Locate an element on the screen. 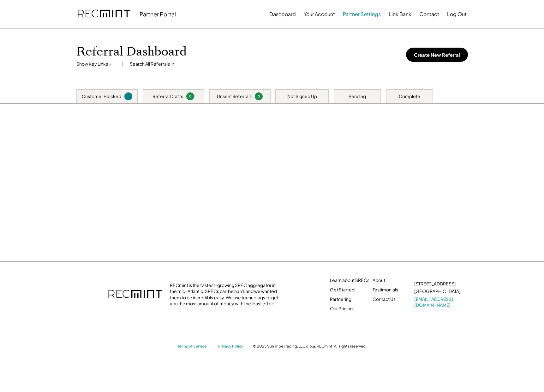  a: Testimonials is located at coordinates (385, 290).